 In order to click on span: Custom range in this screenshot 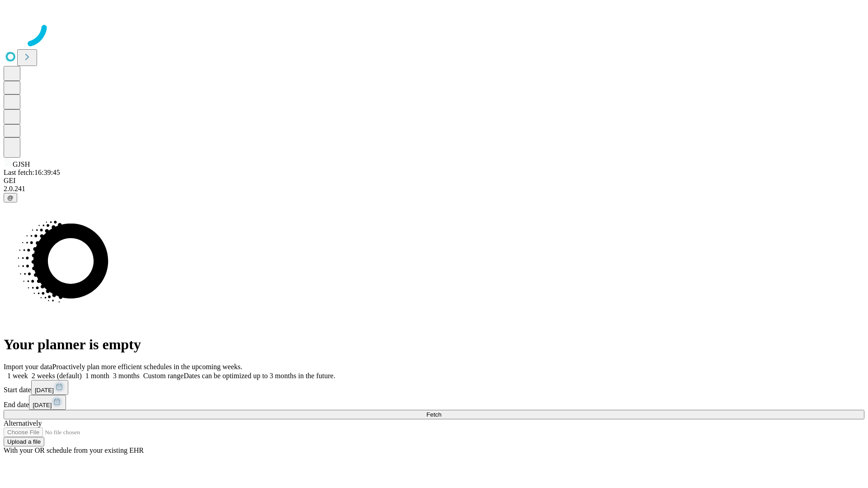, I will do `click(163, 375)`.